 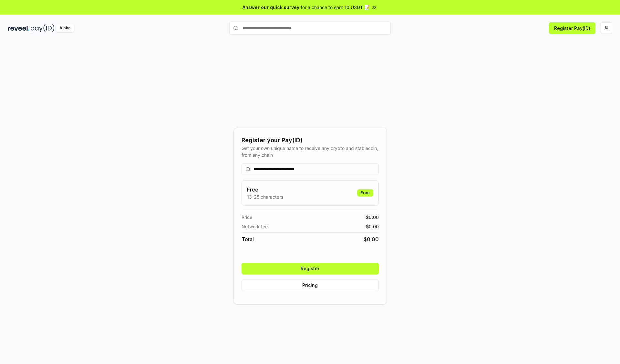 I want to click on span: Price, so click(x=247, y=217).